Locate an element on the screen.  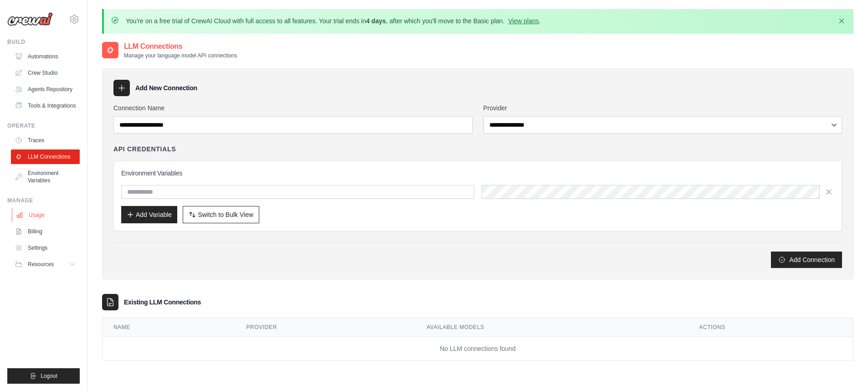
button: Add Variable is located at coordinates (149, 214).